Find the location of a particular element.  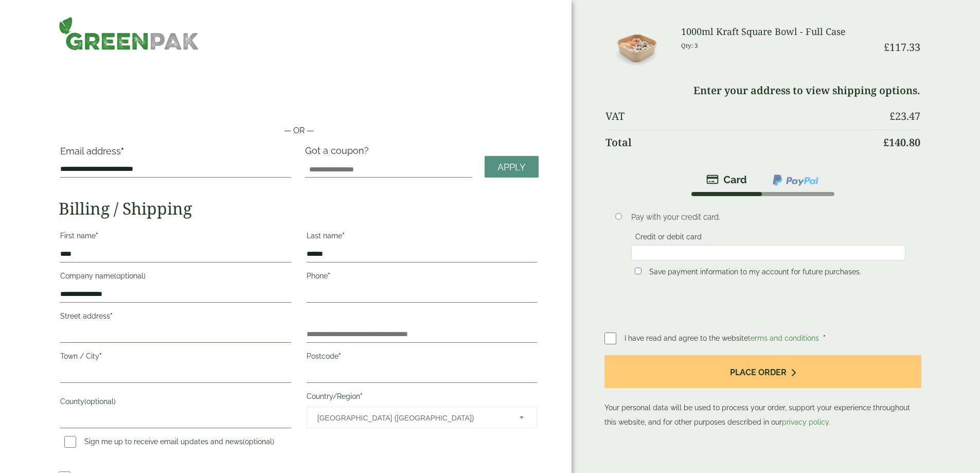

p: Your personal data will be used to process your order, support your experience throughout this we... is located at coordinates (762, 393).